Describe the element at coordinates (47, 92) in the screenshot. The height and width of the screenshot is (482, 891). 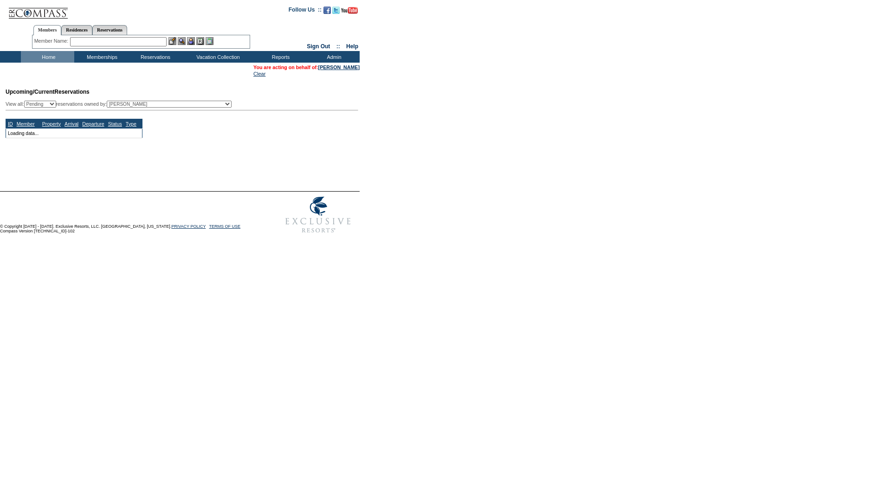
I see `span: Reservations` at that location.